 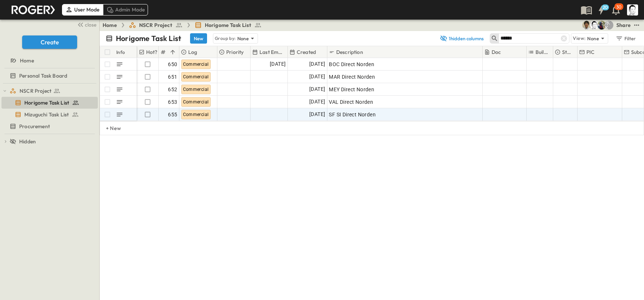 I want to click on button: 20, so click(x=601, y=10).